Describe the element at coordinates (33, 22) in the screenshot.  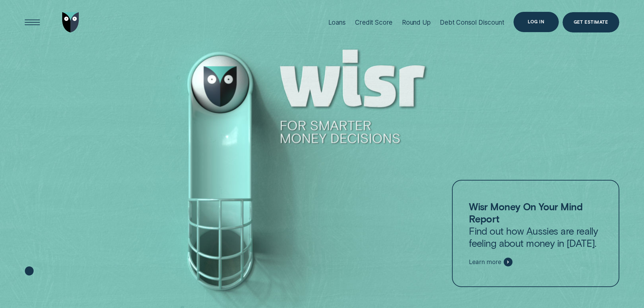
I see `button: Open Menu` at that location.